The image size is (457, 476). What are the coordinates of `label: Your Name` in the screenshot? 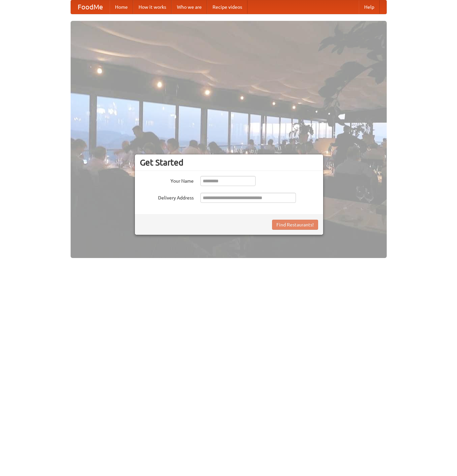 It's located at (167, 180).